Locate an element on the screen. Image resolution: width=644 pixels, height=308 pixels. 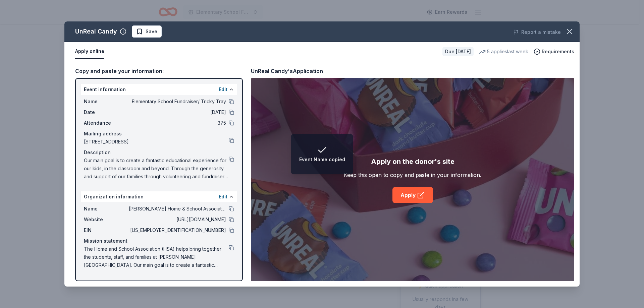
span: The Home and School Association (HSA) helps bring together the students, staff, and families at [... is located at coordinates (157, 257).